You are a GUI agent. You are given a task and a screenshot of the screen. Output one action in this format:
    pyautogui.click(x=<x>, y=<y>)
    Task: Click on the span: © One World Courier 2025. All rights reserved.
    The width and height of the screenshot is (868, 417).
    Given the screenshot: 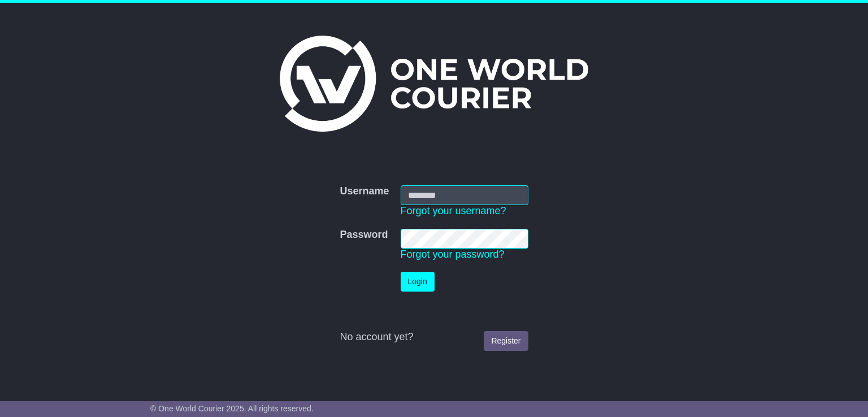 What is the action you would take?
    pyautogui.click(x=231, y=408)
    